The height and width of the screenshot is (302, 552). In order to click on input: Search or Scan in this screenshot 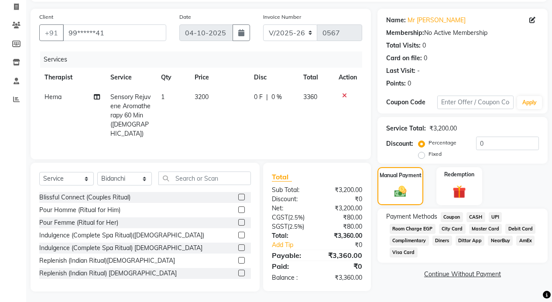, I will do `click(205, 178)`.